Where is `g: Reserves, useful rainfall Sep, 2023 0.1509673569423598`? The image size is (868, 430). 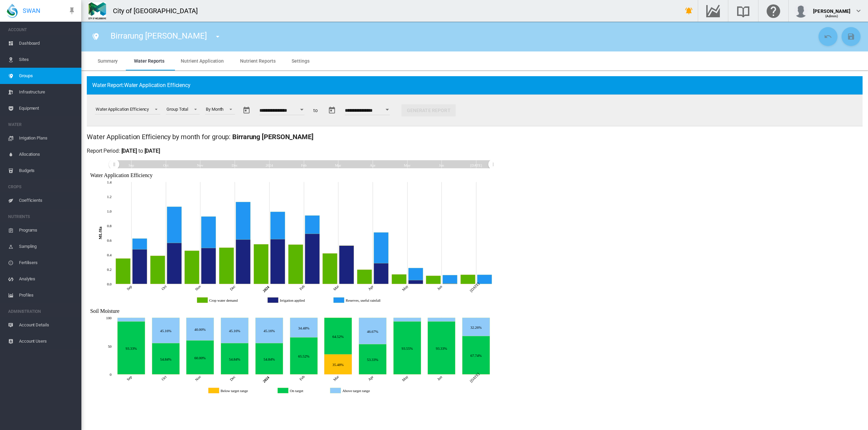
g: Reserves, useful rainfall Sep, 2023 0.1509673569423598 is located at coordinates (139, 244).